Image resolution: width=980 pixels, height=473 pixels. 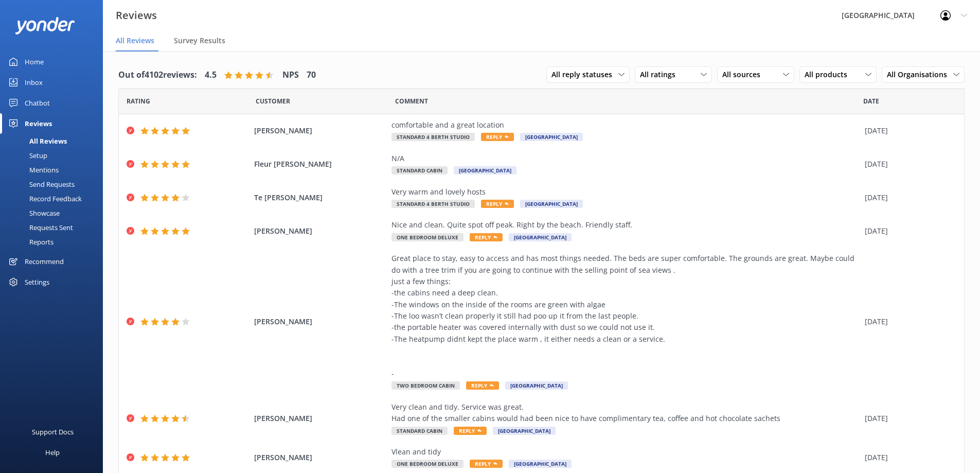 I want to click on div: Support Docs, so click(x=52, y=432).